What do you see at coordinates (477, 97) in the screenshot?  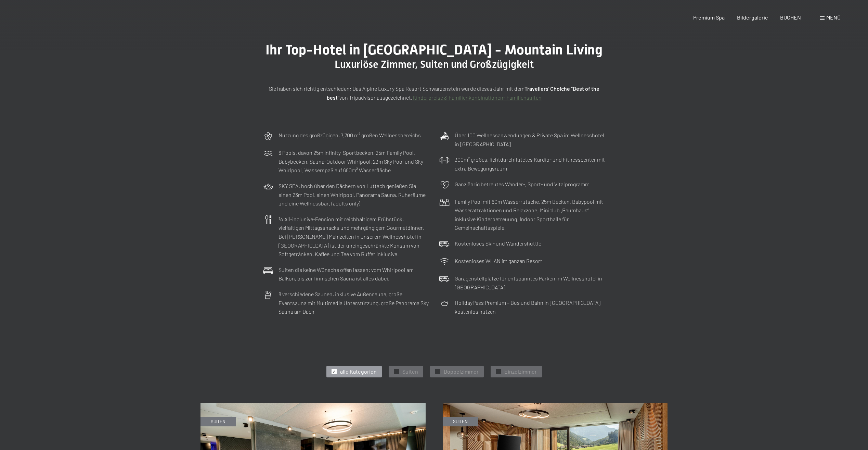 I see `a: Kinderpreise & Familienkonbinationen- Familiensuiten` at bounding box center [477, 97].